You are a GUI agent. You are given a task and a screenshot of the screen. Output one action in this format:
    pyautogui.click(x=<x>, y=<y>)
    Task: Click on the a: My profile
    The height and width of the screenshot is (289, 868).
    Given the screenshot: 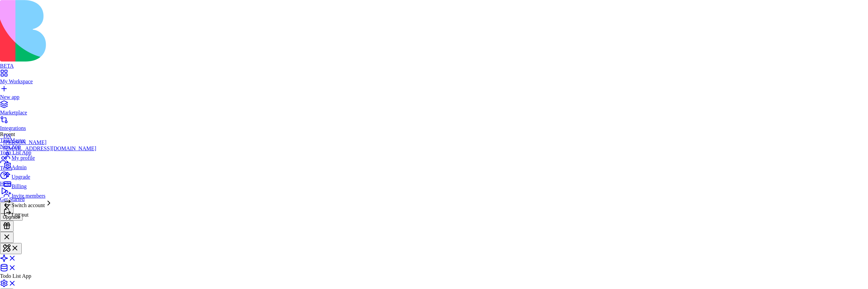 What is the action you would take?
    pyautogui.click(x=50, y=157)
    